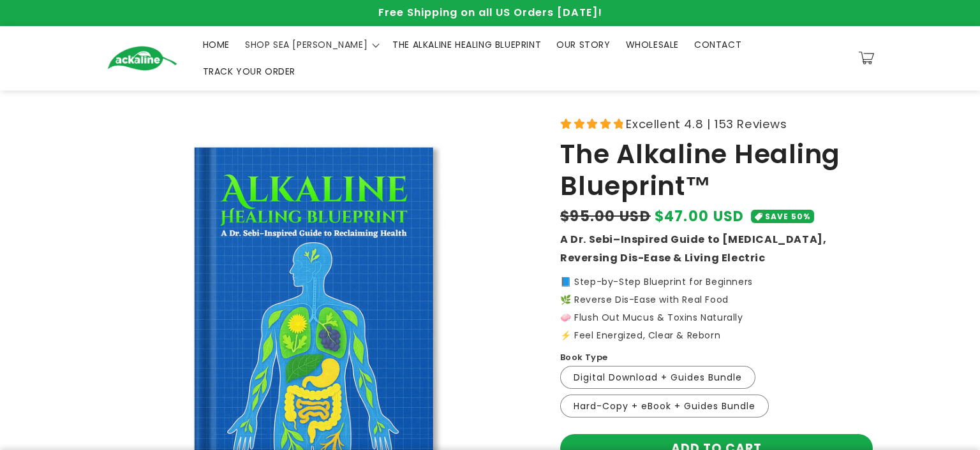 This screenshot has width=980, height=450. I want to click on span: THE ALKALINE HEALING BLUEPRINT, so click(466, 44).